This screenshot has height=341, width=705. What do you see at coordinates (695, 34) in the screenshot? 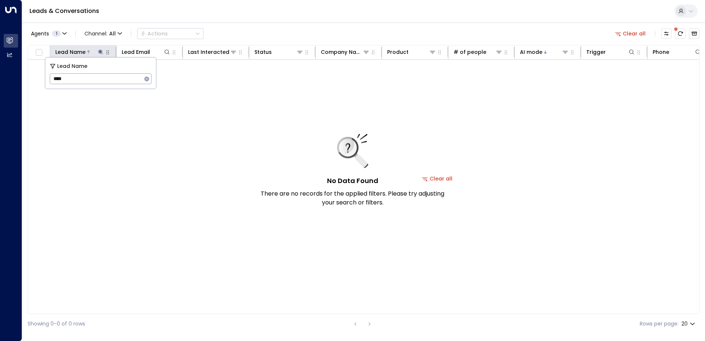
I see `button: Archived Leads` at bounding box center [695, 34].